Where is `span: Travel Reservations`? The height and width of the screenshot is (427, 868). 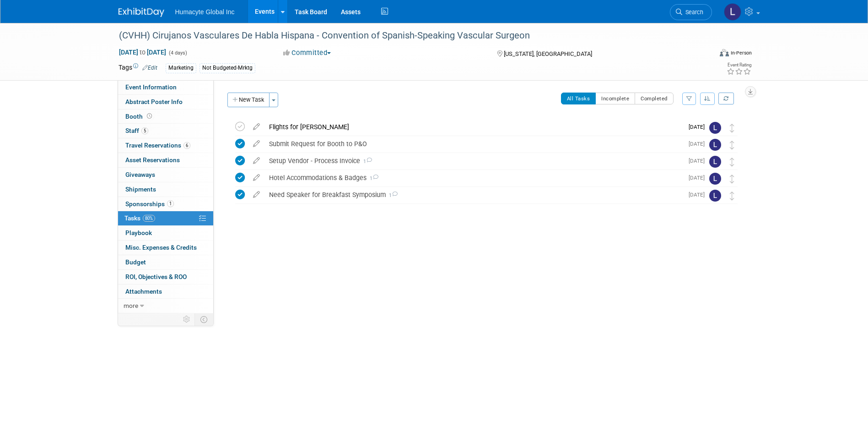 span: Travel Reservations is located at coordinates (158, 145).